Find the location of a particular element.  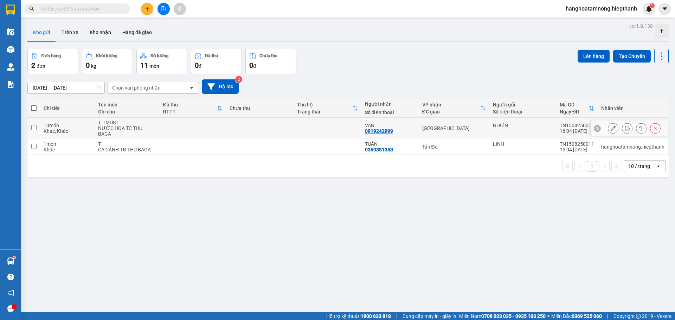

div: Nhân viên is located at coordinates (633, 108).